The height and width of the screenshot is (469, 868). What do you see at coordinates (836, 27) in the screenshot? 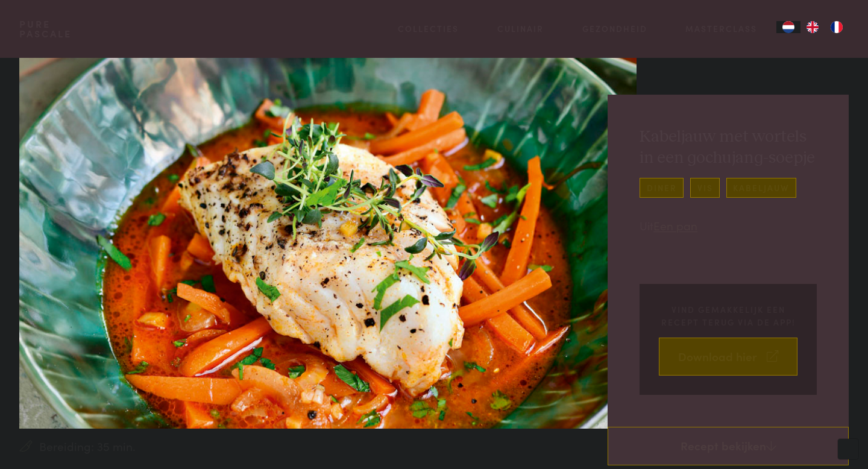
I see `a: FR` at bounding box center [836, 27].